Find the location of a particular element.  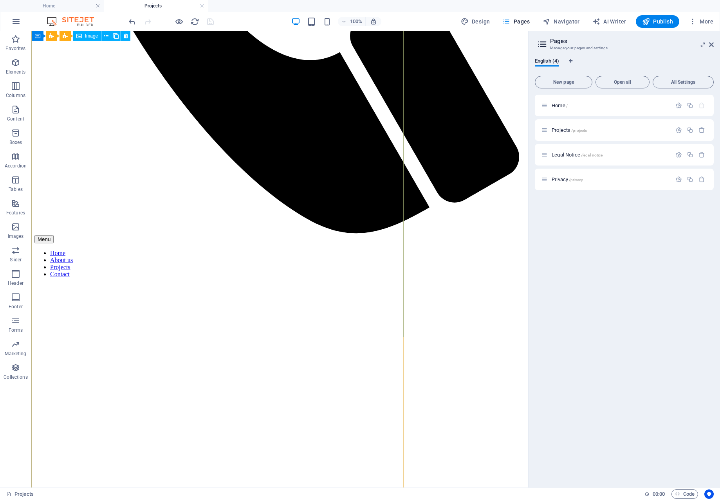

p: Footer is located at coordinates (16, 307).